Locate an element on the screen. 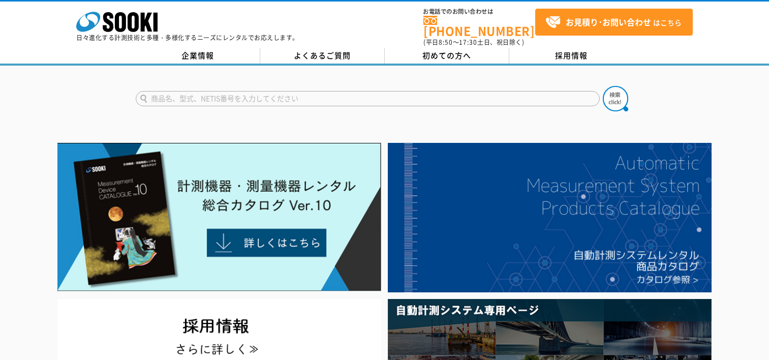 Image resolution: width=769 pixels, height=360 pixels. a: お見積り･お問い合わせはこちら is located at coordinates (614, 22).